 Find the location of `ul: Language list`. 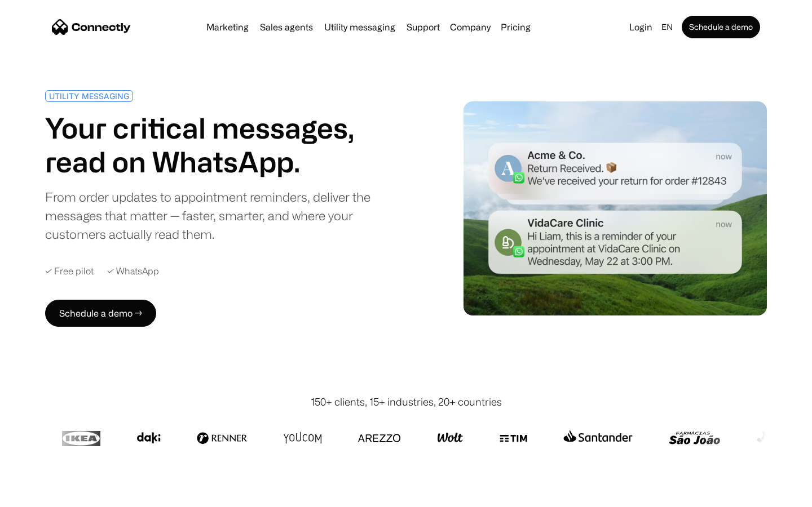

ul: Language list is located at coordinates (45, 495).